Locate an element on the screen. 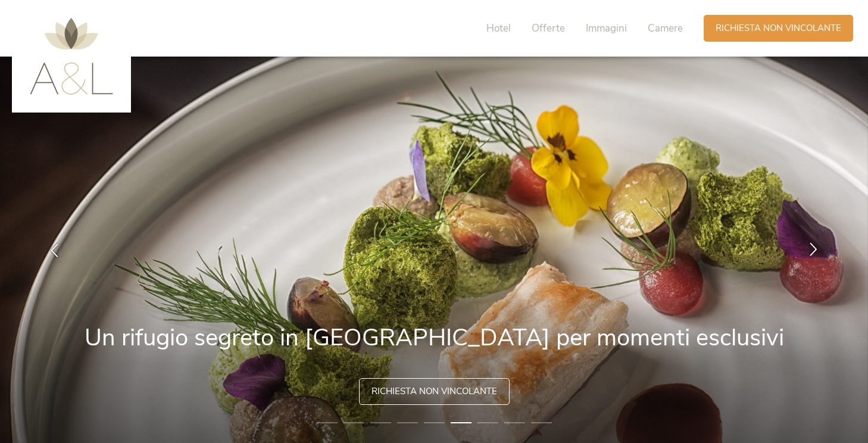  span: Hotel is located at coordinates (499, 28).